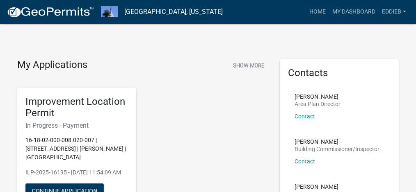  Describe the element at coordinates (394, 12) in the screenshot. I see `a: eddieb` at that location.